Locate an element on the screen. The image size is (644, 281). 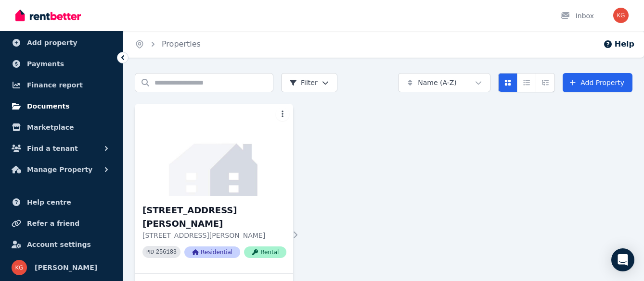
a: Refer a friend is located at coordinates (61, 223).